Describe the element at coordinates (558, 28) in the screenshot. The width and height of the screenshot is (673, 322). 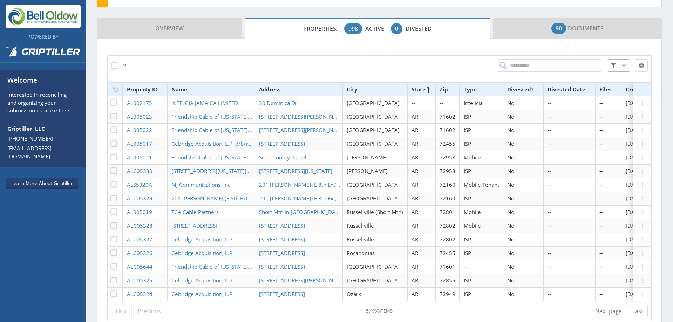
I see `span: 90` at that location.